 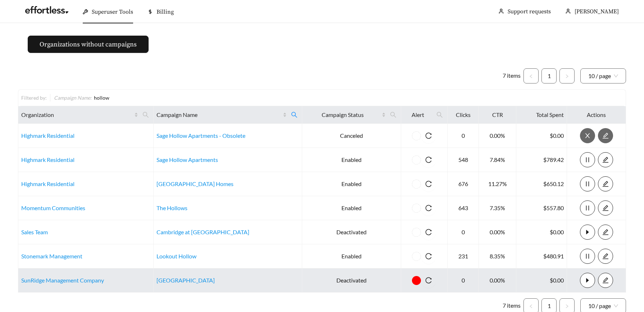 What do you see at coordinates (34, 232) in the screenshot?
I see `a: Sales Team` at bounding box center [34, 232].